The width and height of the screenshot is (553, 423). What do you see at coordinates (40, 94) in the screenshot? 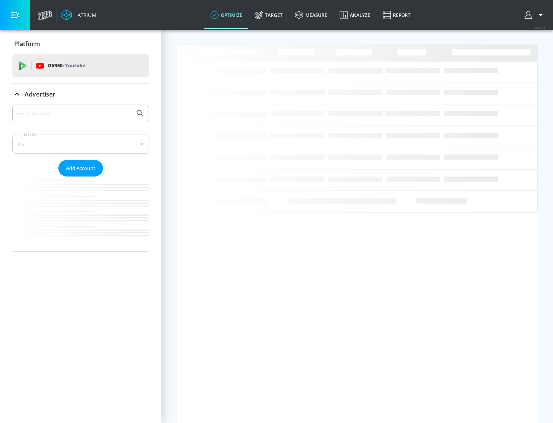
I see `p: Advertiser` at bounding box center [40, 94].